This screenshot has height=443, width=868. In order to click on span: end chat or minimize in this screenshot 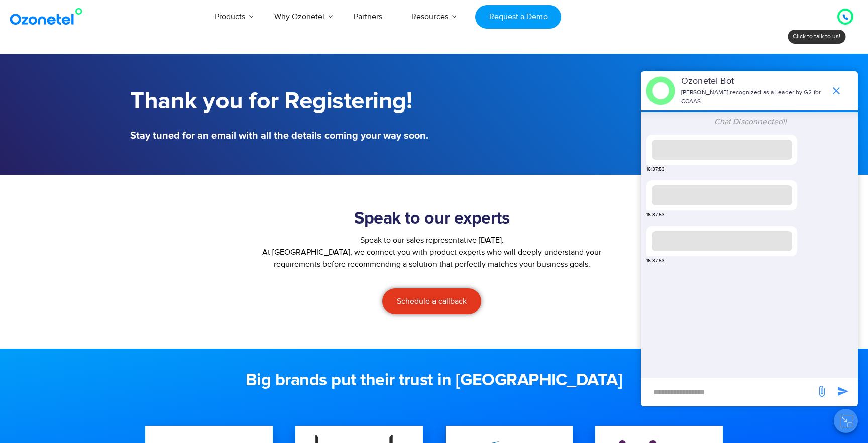, I will do `click(836, 91)`.